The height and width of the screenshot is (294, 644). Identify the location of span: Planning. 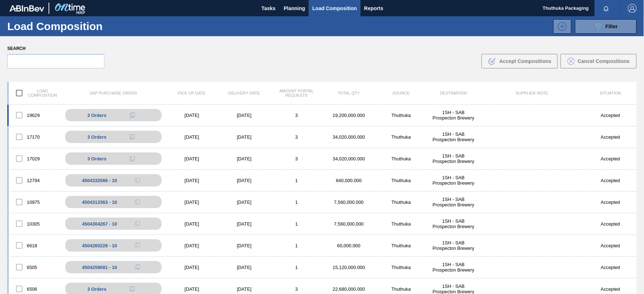
(294, 8).